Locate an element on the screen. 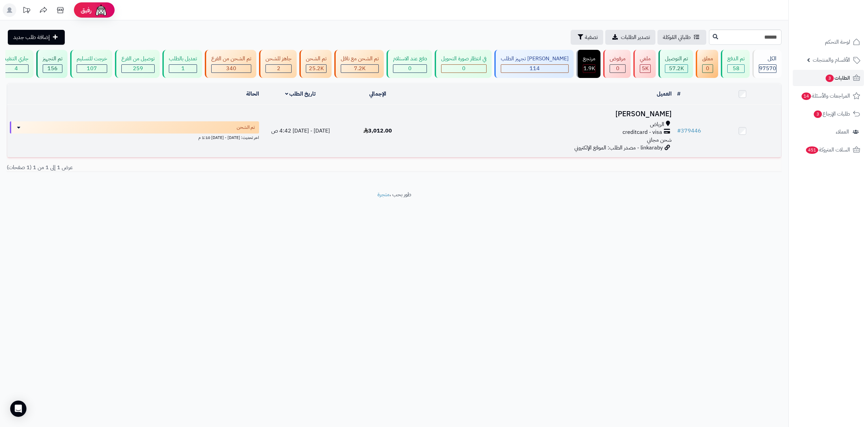 The image size is (868, 427). div: تم التجهيز is located at coordinates (53, 59).